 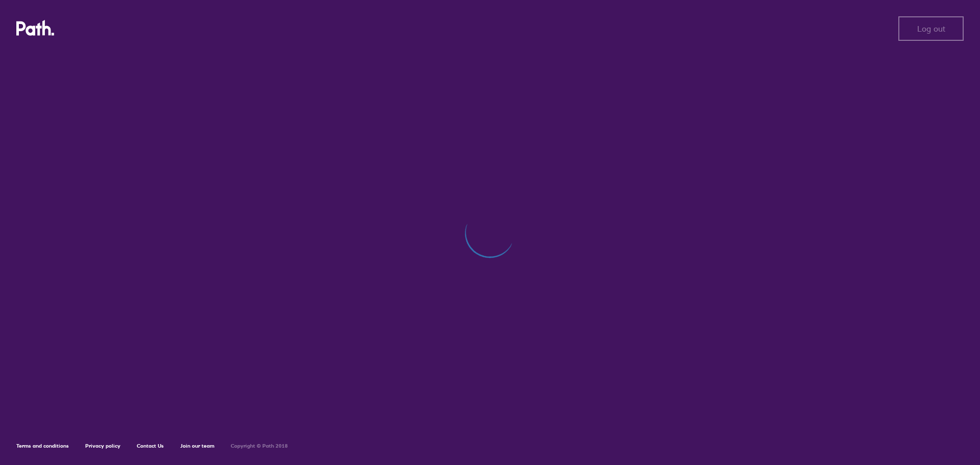 What do you see at coordinates (931, 29) in the screenshot?
I see `span: Log out` at bounding box center [931, 29].